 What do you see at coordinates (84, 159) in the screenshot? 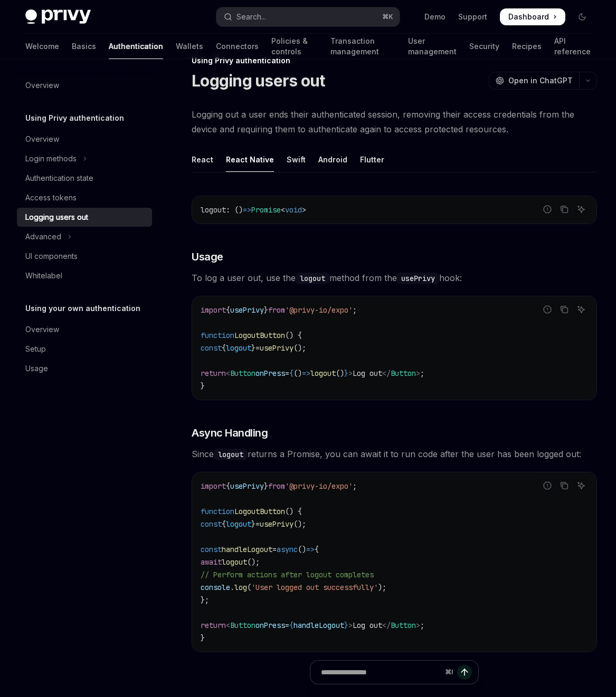
I see `button: Toggle Login methods section` at bounding box center [84, 159].